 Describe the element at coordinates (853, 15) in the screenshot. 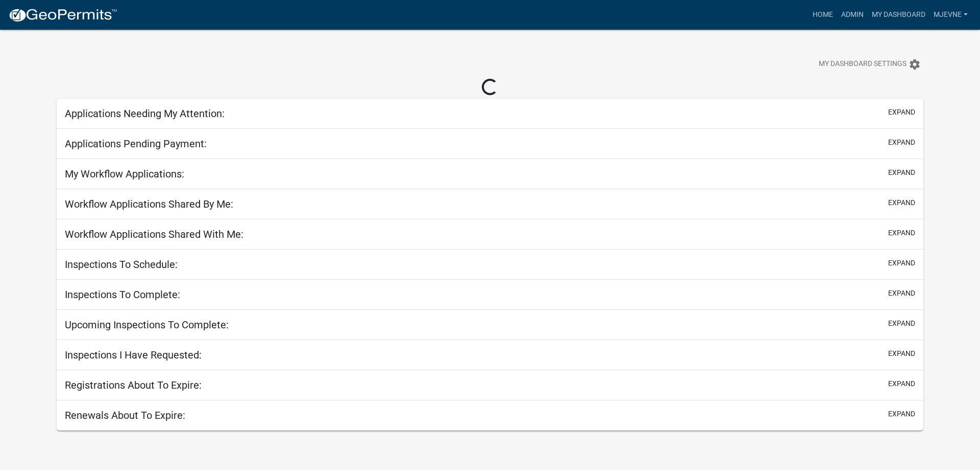

I see `a: Admin` at that location.